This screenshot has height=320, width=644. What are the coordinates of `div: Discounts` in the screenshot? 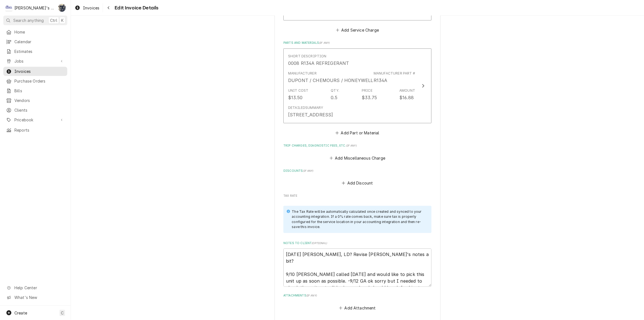 It's located at (357, 178).